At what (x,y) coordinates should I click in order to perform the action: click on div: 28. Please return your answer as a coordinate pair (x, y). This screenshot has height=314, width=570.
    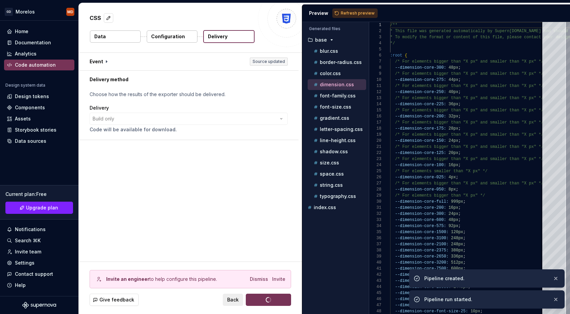
    Looking at the image, I should click on (375, 189).